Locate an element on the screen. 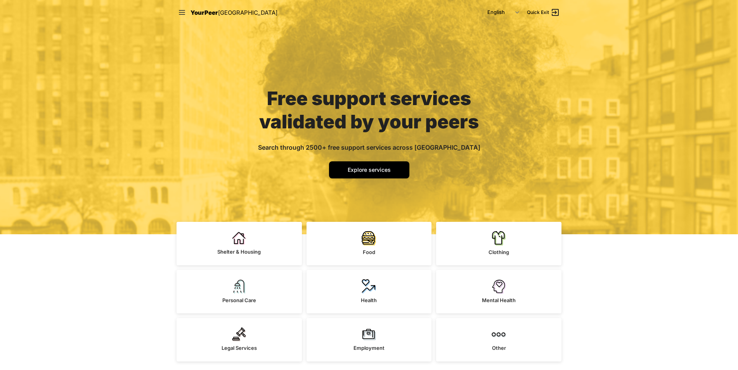 The image size is (738, 370). a: Clothing is located at coordinates (499, 244).